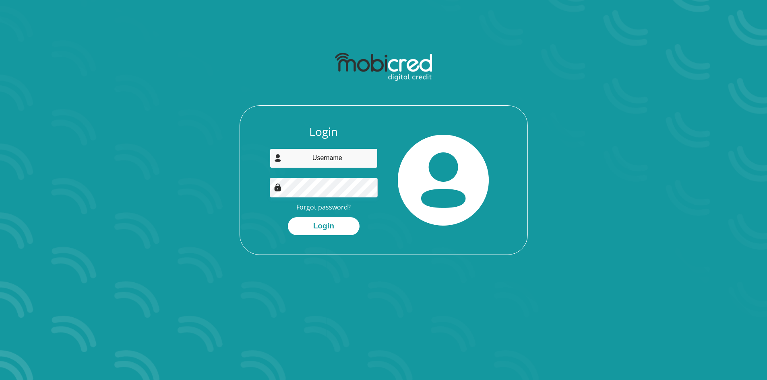 Image resolution: width=767 pixels, height=380 pixels. Describe the element at coordinates (383, 67) in the screenshot. I see `img: mobicred logo` at that location.